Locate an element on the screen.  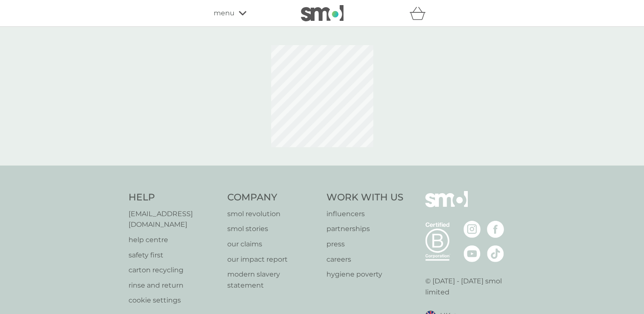
a: smol stories is located at coordinates (272, 229).